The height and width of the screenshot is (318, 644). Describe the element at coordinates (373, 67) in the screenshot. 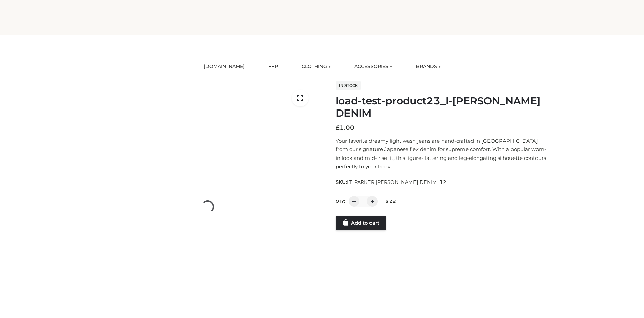

I see `a: ACCESSORIES` at that location.